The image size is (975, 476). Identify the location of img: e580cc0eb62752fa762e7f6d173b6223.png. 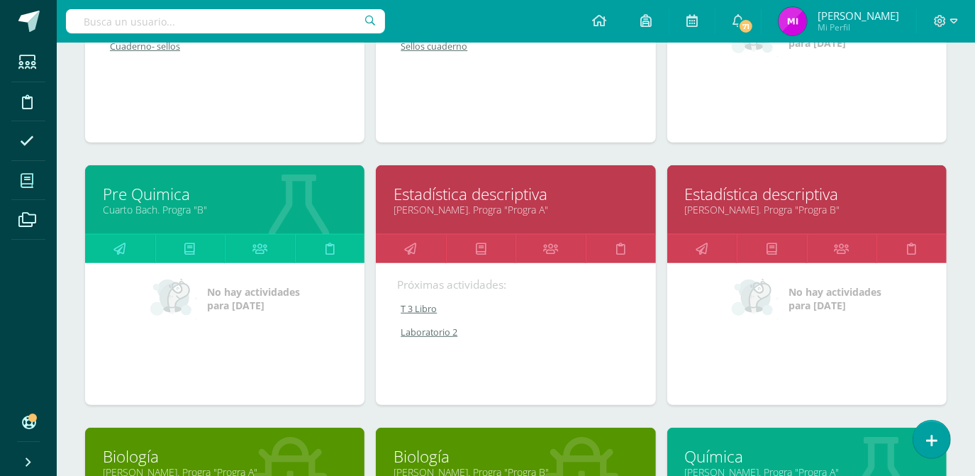
(793, 21).